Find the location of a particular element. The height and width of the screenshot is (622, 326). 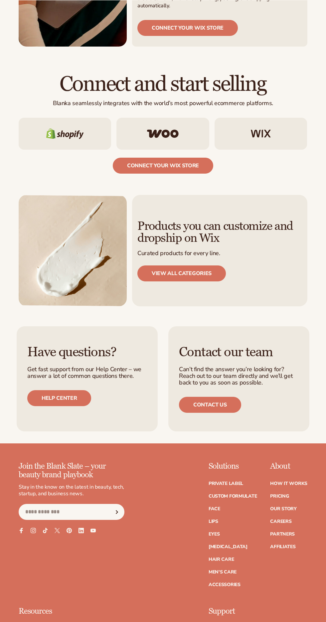

p: Join the Blank Slate – your beauty brand playbook is located at coordinates (72, 471).